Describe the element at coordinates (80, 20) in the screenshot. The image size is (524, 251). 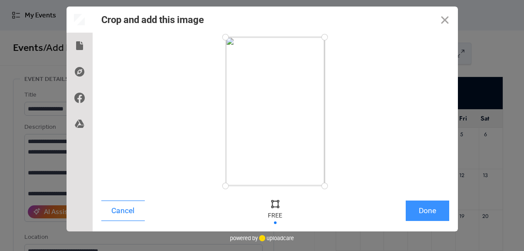
I see `div: Preview` at that location.